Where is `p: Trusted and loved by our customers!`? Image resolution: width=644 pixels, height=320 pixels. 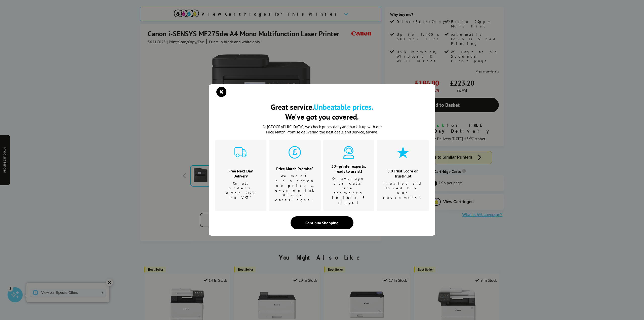 p: Trusted and loved by our customers! is located at coordinates (403, 191).